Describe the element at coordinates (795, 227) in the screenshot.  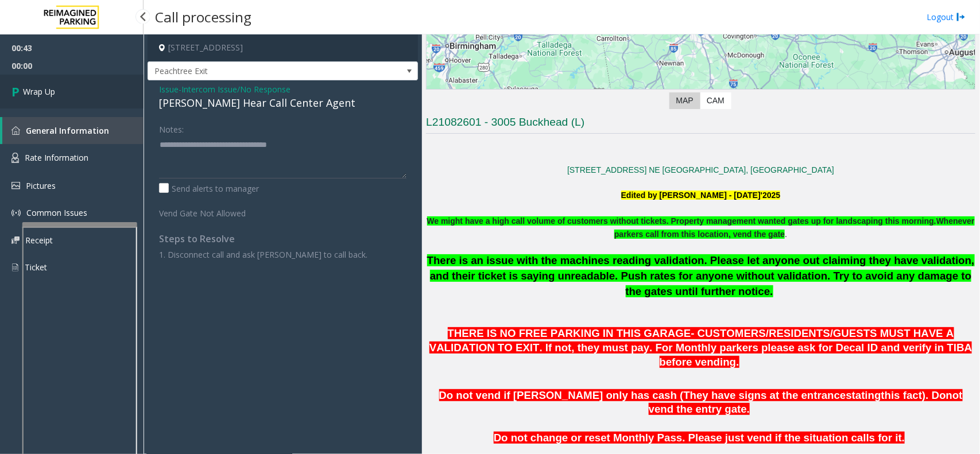
I see `b: Whenever parkers call from this location, vend the gate` at that location.